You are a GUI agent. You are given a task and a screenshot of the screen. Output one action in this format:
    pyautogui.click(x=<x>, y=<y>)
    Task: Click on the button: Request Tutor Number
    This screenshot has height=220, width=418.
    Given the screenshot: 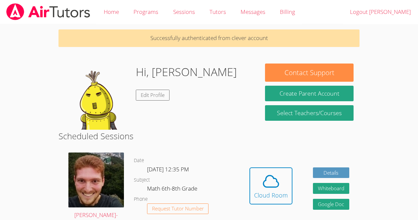 What is the action you would take?
    pyautogui.click(x=178, y=209)
    